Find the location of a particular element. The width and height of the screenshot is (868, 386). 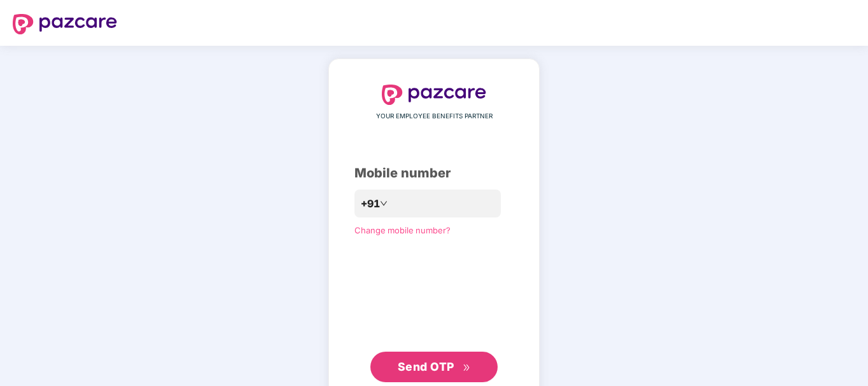

span: +91 is located at coordinates (370, 204).